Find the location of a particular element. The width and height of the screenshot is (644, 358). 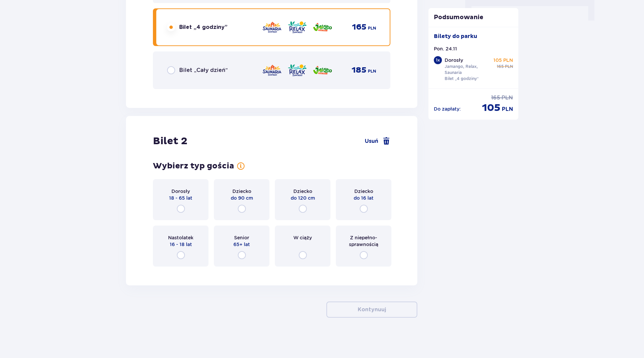

a: Usuń is located at coordinates (377, 141).